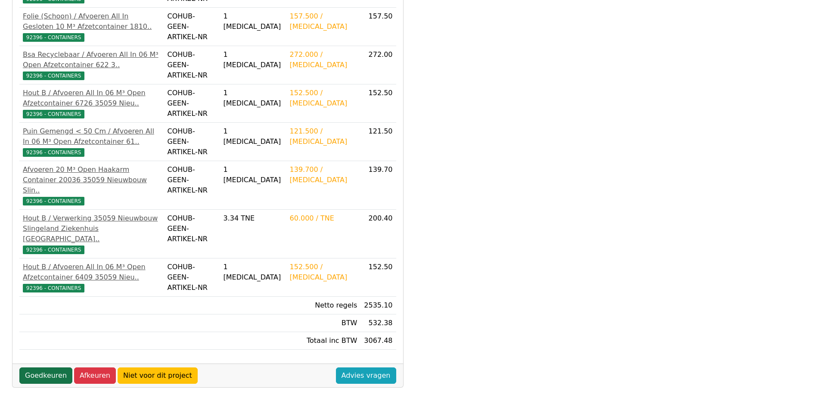 This screenshot has height=398, width=817. What do you see at coordinates (378, 234) in the screenshot?
I see `td: 200.40` at bounding box center [378, 234].